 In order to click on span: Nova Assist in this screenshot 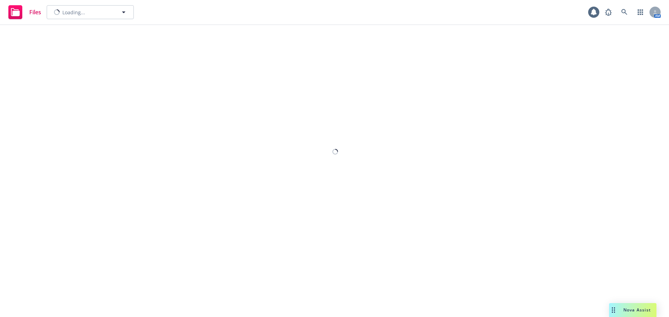, I will do `click(637, 310)`.